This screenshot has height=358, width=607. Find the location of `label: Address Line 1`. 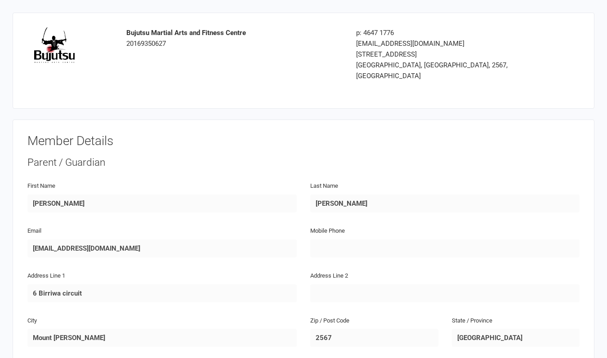

label: Address Line 1 is located at coordinates (46, 276).